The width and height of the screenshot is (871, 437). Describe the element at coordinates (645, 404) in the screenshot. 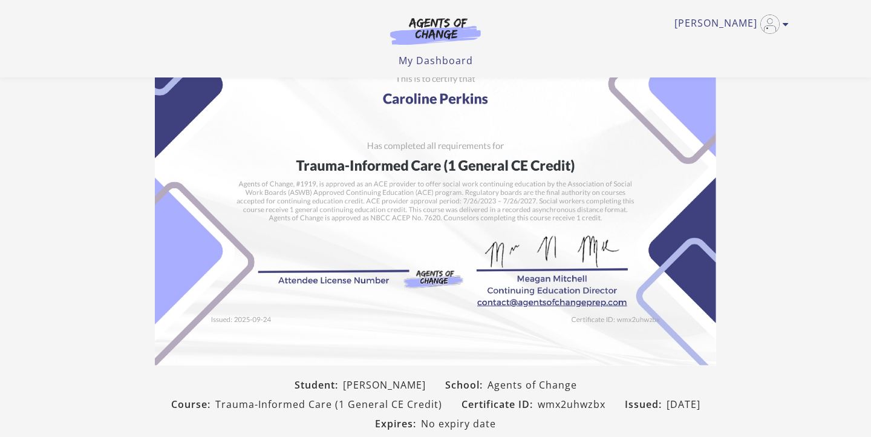

I see `span: Issued:` at that location.